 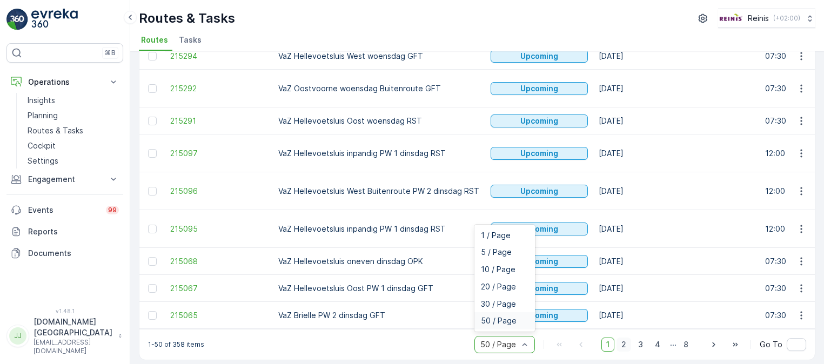 What do you see at coordinates (219, 288) in the screenshot?
I see `a: 215067` at bounding box center [219, 288].